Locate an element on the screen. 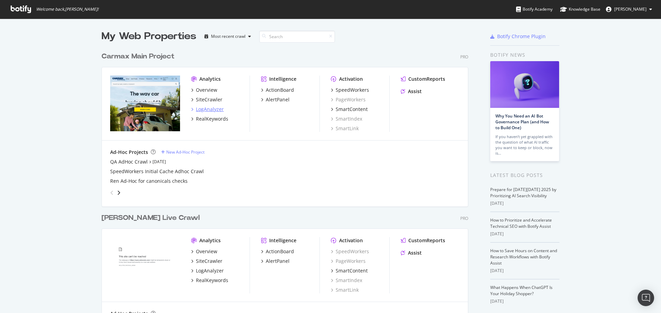 This screenshot has width=661, height=313. a: SpeedWorkers Initial Cache Adhoc Crawl is located at coordinates (157, 172).